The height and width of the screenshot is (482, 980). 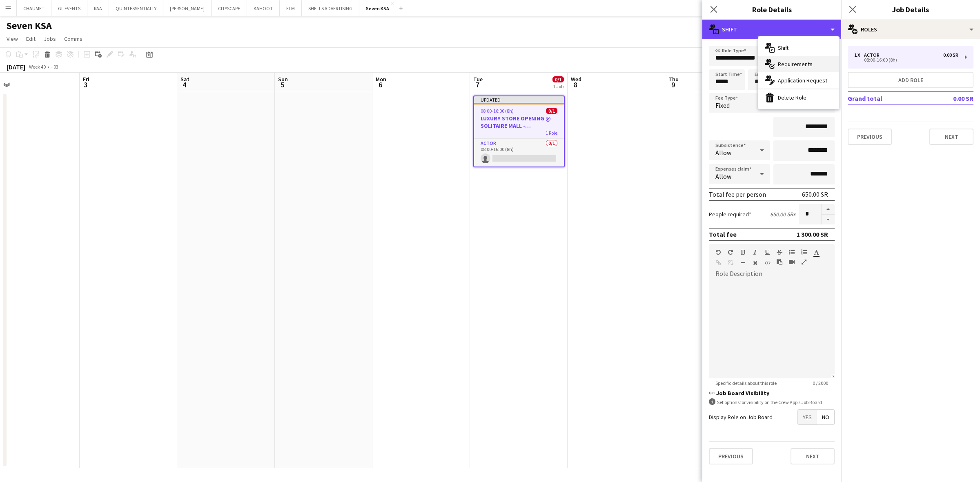 I want to click on span: Application Request, so click(x=802, y=81).